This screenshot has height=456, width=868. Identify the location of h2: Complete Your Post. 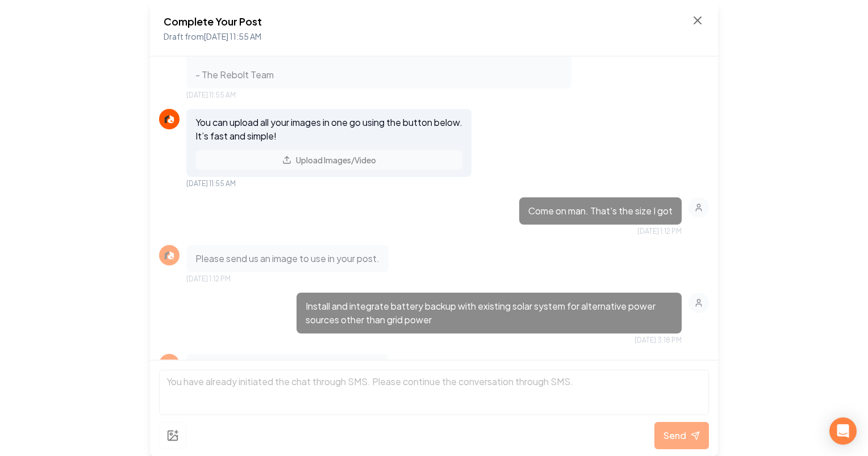
(213, 22).